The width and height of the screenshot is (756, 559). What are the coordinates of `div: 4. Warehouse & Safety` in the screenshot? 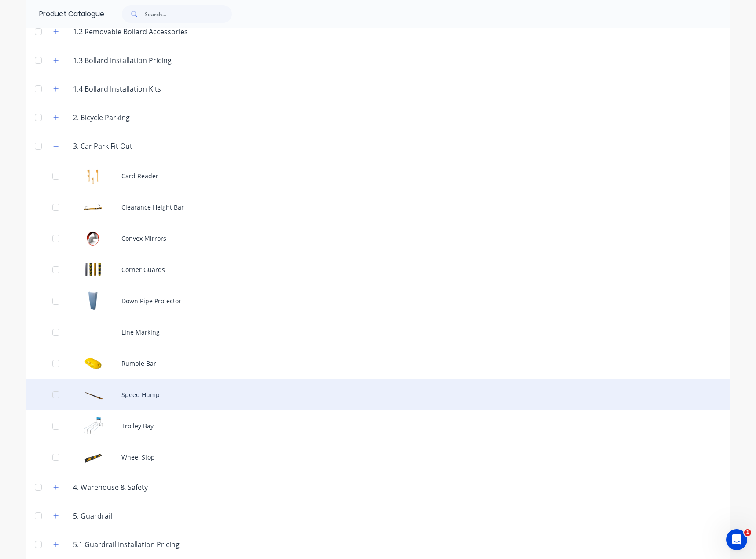 It's located at (111, 487).